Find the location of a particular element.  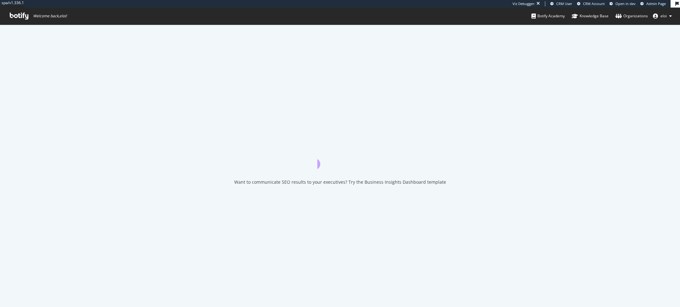

div: Want to communicate SEO results to your executives? Try the Business Insights Dashboard template is located at coordinates (340, 182).